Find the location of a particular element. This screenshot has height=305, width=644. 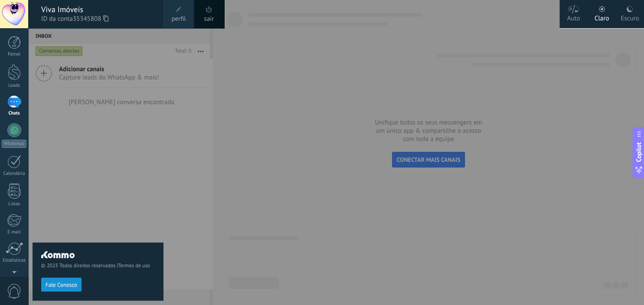

div: Auto is located at coordinates (574, 17).